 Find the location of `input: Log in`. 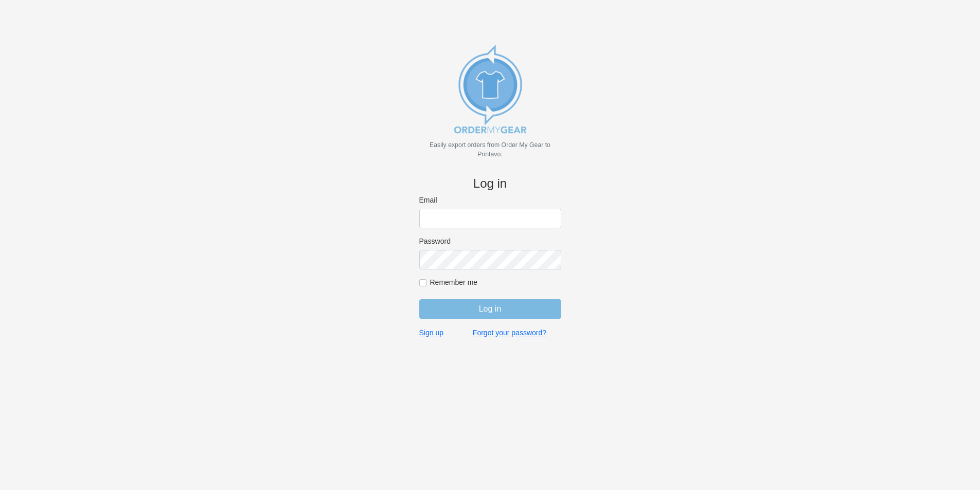

input: Log in is located at coordinates (490, 309).